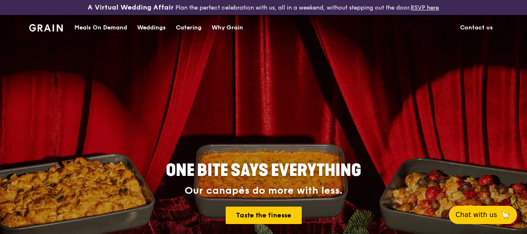  Describe the element at coordinates (425, 7) in the screenshot. I see `a: RSVP here` at that location.